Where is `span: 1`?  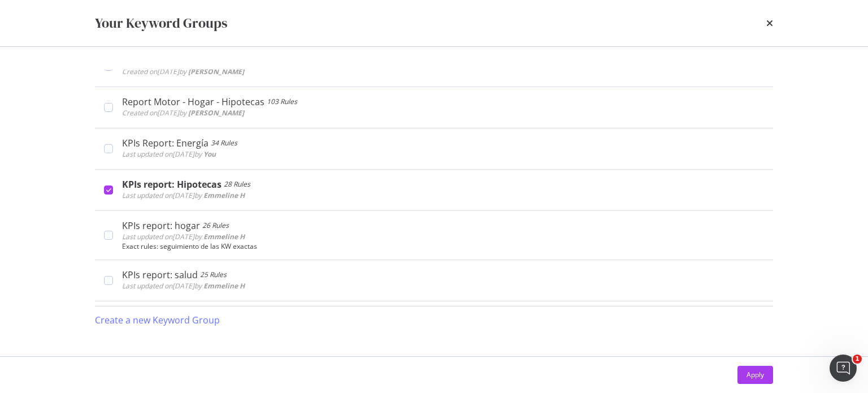 span: 1 is located at coordinates (857, 359).